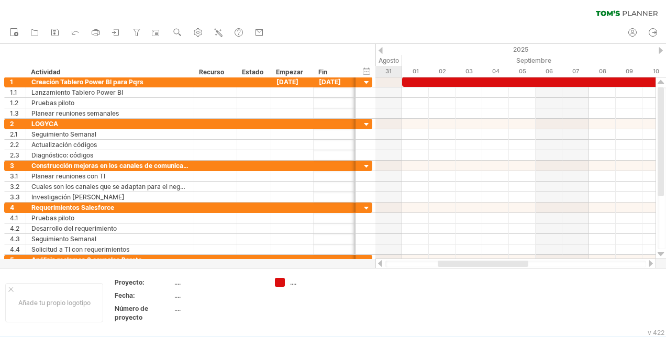 This screenshot has width=666, height=337. I want to click on div: Número de proyecto, so click(143, 313).